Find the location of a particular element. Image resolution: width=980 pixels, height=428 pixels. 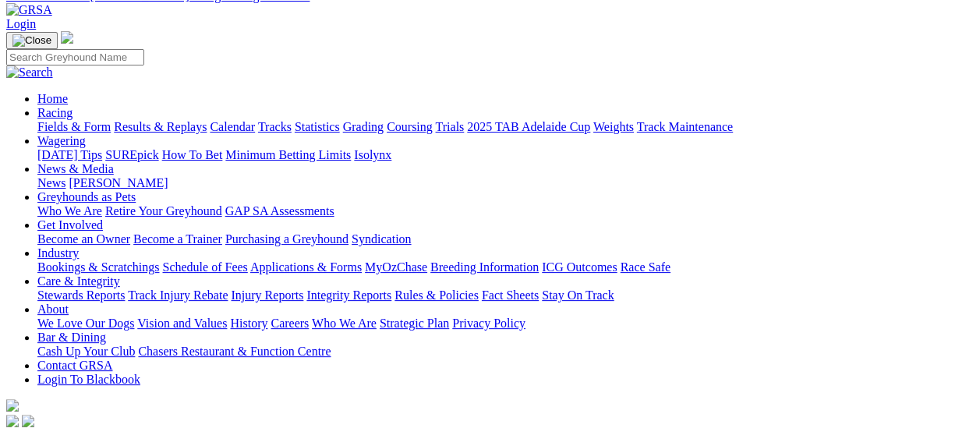

a: Rules & Policies is located at coordinates (436, 294).